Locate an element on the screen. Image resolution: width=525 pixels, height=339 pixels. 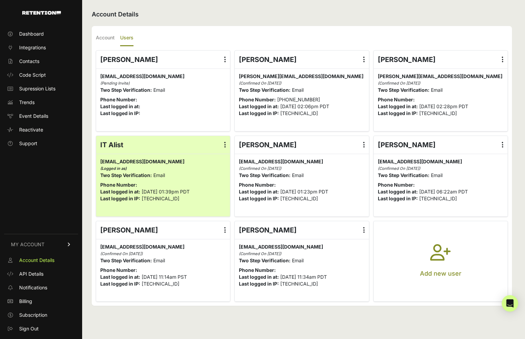
button: Add new user is located at coordinates (440, 261).